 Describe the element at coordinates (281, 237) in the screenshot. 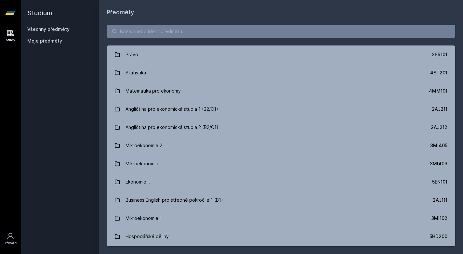

I see `a: Hospodářské dějiny 5HD200` at that location.